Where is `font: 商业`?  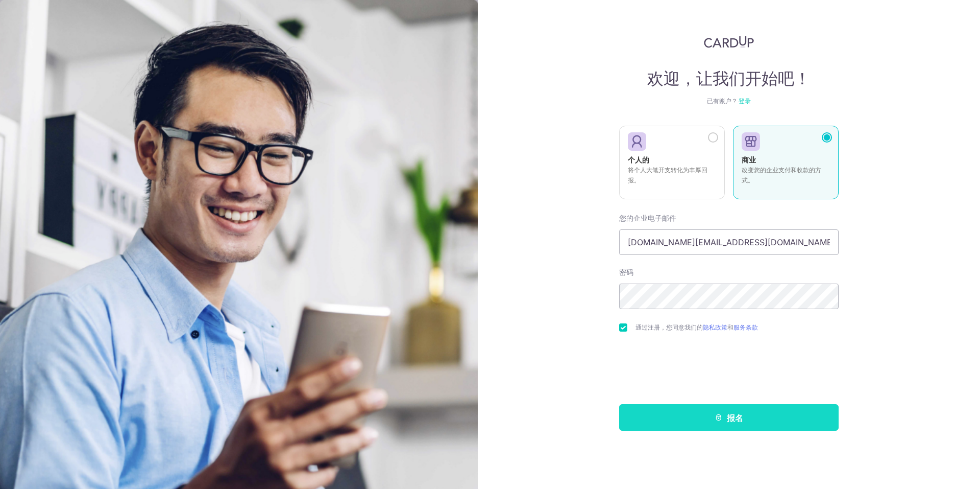
font: 商业 is located at coordinates (749, 160).